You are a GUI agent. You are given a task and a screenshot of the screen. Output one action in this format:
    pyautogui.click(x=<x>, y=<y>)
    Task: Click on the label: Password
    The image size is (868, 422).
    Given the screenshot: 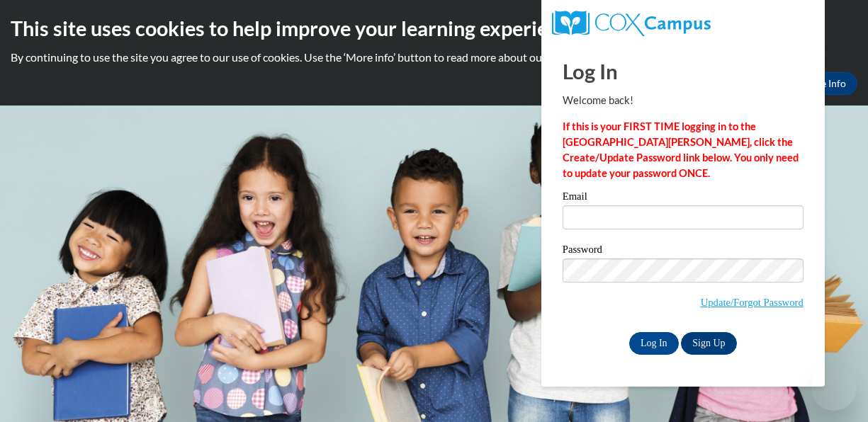 What is the action you would take?
    pyautogui.click(x=683, y=251)
    